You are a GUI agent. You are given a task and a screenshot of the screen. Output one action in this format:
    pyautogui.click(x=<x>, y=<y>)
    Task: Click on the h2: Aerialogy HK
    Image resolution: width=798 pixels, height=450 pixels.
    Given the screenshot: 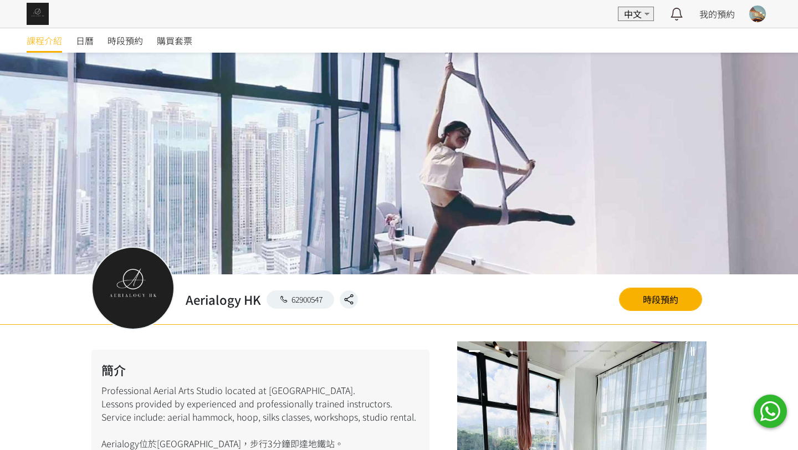 What is the action you would take?
    pyautogui.click(x=223, y=299)
    